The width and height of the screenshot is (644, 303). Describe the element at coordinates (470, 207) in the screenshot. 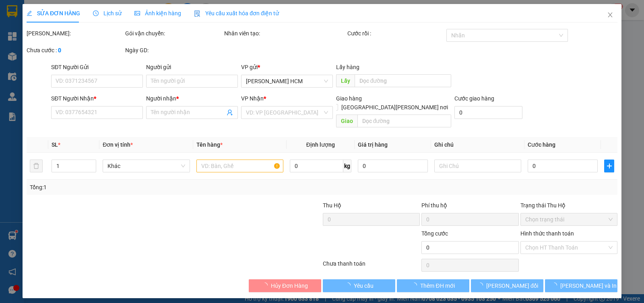

I see `div: Phí thu hộ` at that location.